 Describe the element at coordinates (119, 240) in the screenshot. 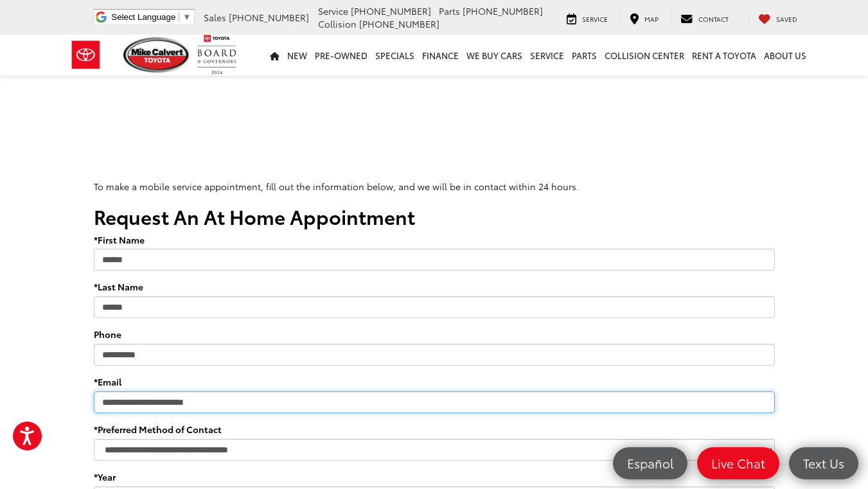

I see `label: *First Name` at that location.